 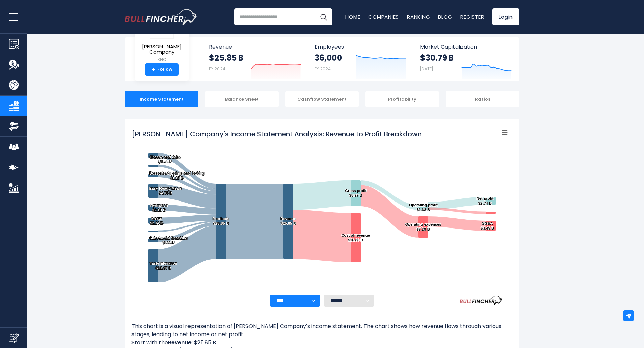 What do you see at coordinates (221, 221) in the screenshot?
I see `text: Products $25.85 B` at bounding box center [221, 221].